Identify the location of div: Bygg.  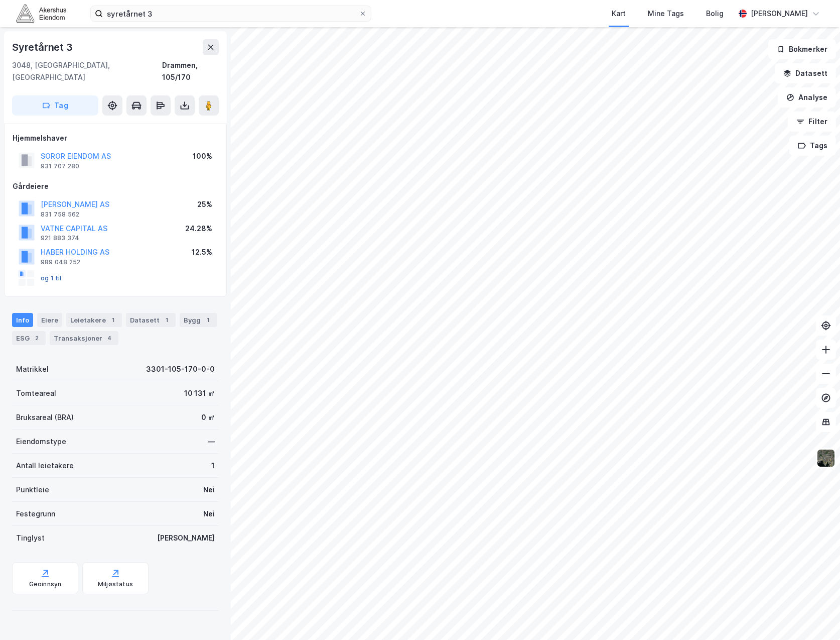
(198, 320).